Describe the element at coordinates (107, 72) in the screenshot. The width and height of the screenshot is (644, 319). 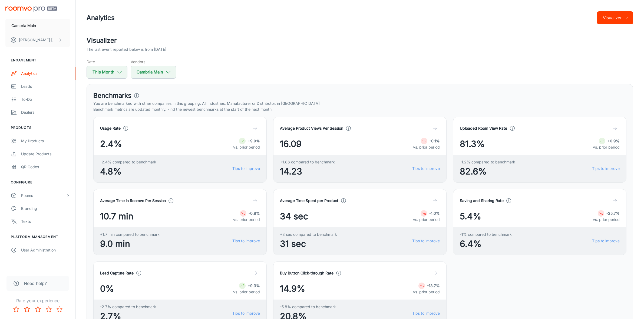
I see `button: This Month` at that location.